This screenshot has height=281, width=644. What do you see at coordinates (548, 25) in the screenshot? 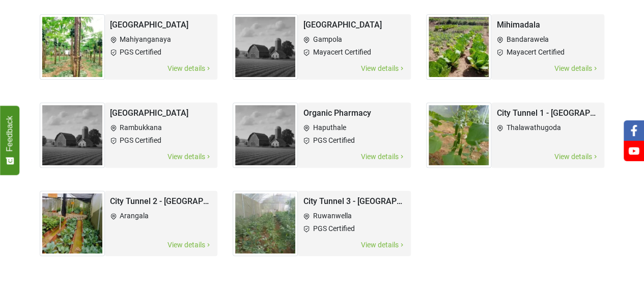
I see `h2: Mihimadala` at bounding box center [548, 25].